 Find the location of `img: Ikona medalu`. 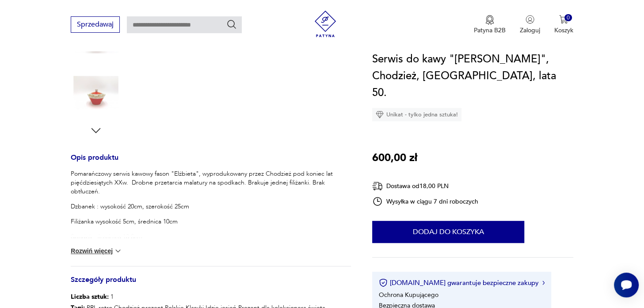

img: Ikona medalu is located at coordinates (490, 20).